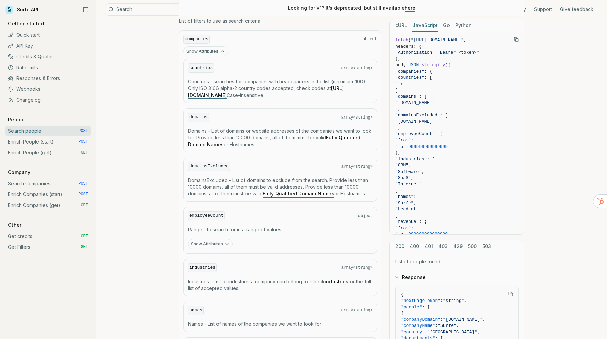 Image resolution: width=607 pixels, height=339 pixels. What do you see at coordinates (407, 209) in the screenshot?
I see `span: "Leadjet"` at bounding box center [407, 209].